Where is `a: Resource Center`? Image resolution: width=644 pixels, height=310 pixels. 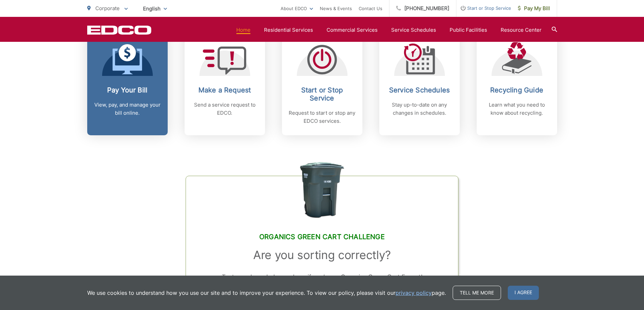
a: Resource Center is located at coordinates (521, 30).